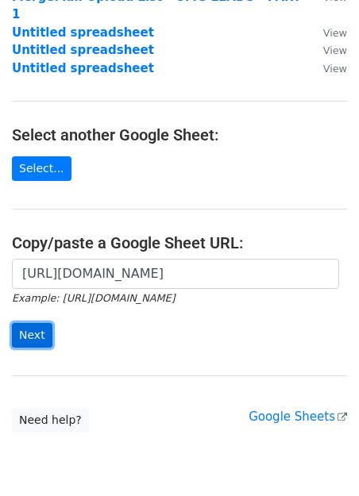 This screenshot has height=496, width=359. Describe the element at coordinates (50, 420) in the screenshot. I see `a: Need help?` at that location.